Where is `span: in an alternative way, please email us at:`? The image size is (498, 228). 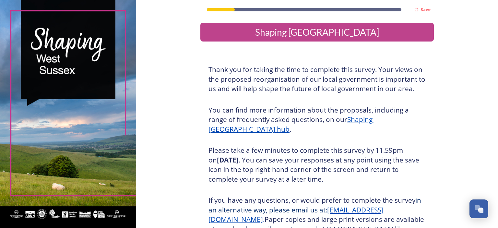
span: in an alternative way, please email us at: is located at coordinates (316, 205).